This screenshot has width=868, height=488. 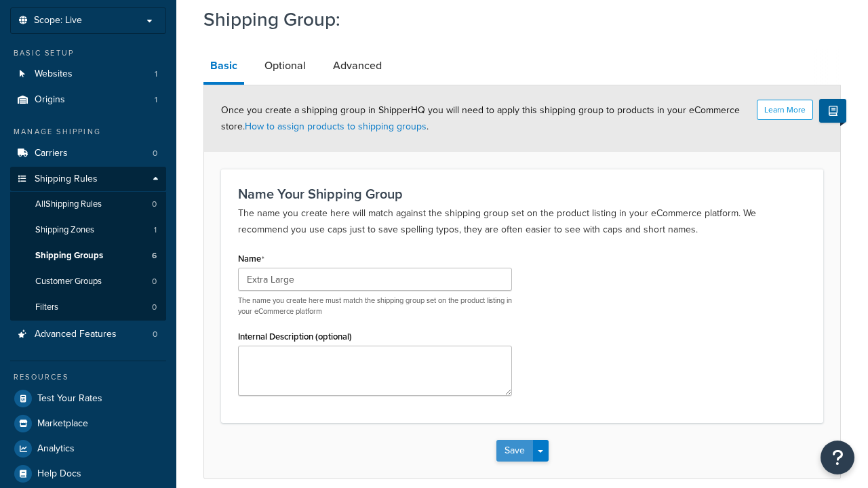 What do you see at coordinates (515, 451) in the screenshot?
I see `button: Save` at bounding box center [515, 451].